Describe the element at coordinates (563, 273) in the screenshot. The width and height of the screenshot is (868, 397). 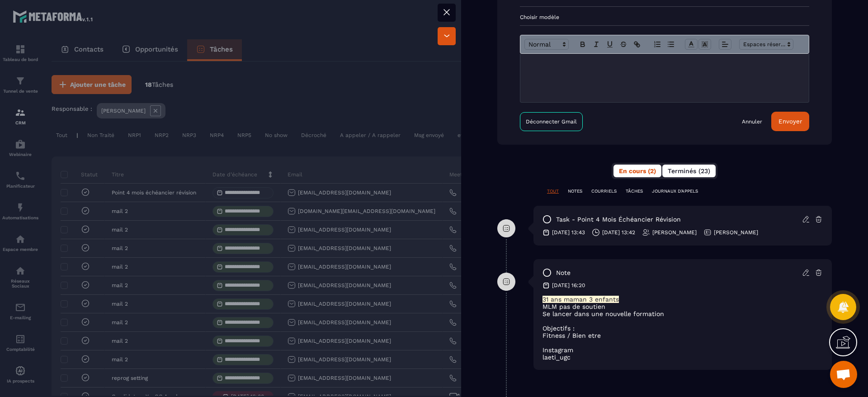
I see `p: note` at that location.